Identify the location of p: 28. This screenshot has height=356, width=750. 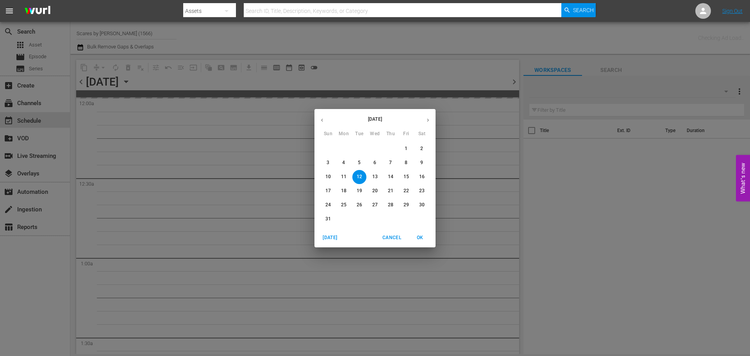
(390, 205).